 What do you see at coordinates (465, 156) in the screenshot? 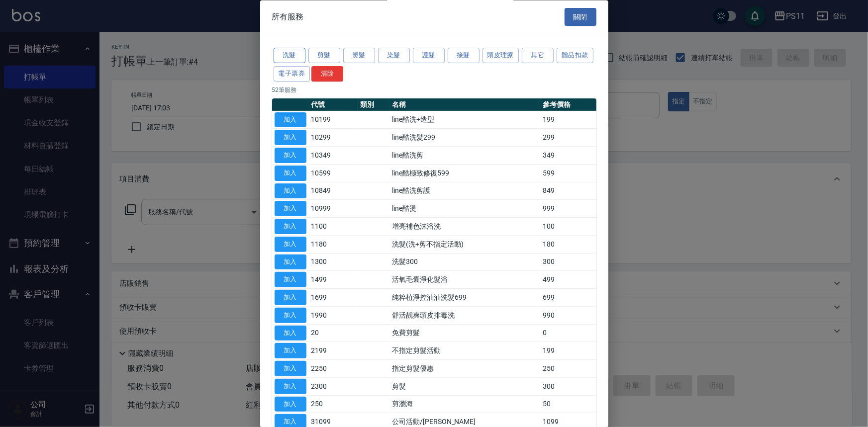
I see `td: line酷洗剪` at bounding box center [465, 156].